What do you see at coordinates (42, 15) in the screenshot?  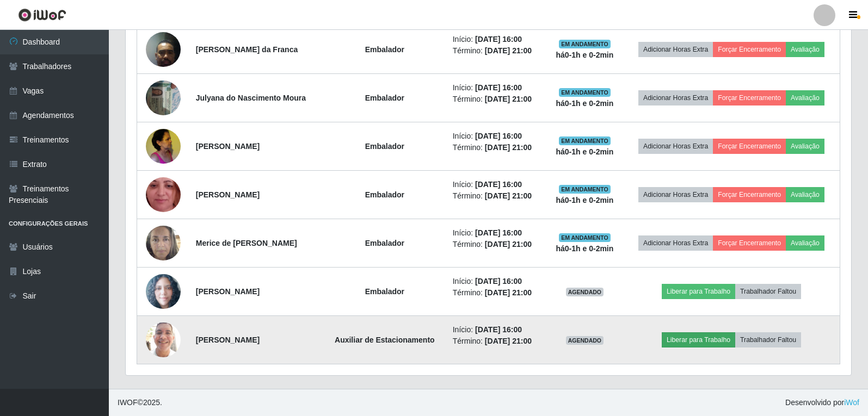 I see `img: CoreUI Logo` at bounding box center [42, 15].